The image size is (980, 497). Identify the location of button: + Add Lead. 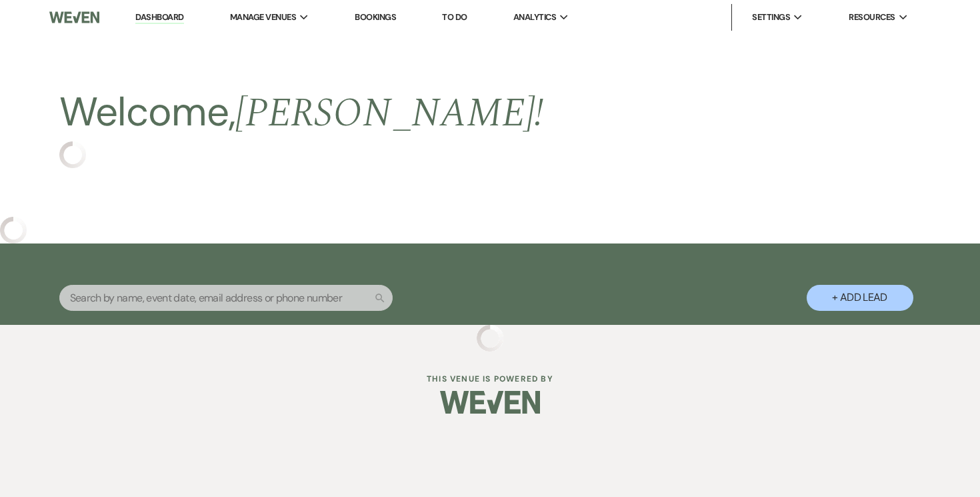
(860, 298).